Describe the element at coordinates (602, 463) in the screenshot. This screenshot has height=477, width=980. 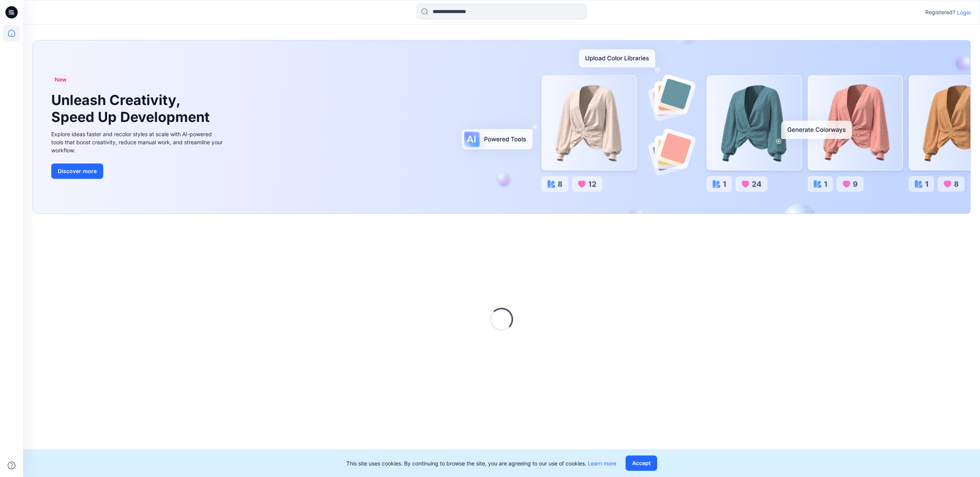
I see `a: Learn more` at that location.